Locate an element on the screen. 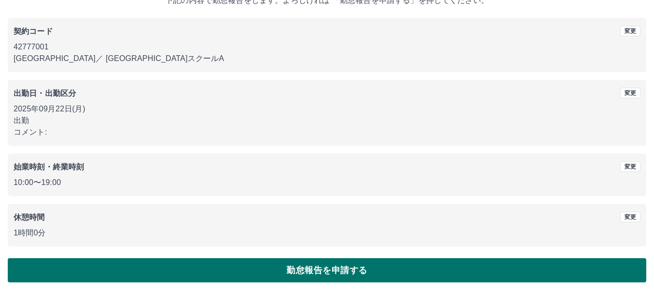  p: 2025年09月22日(月) is located at coordinates (327, 109).